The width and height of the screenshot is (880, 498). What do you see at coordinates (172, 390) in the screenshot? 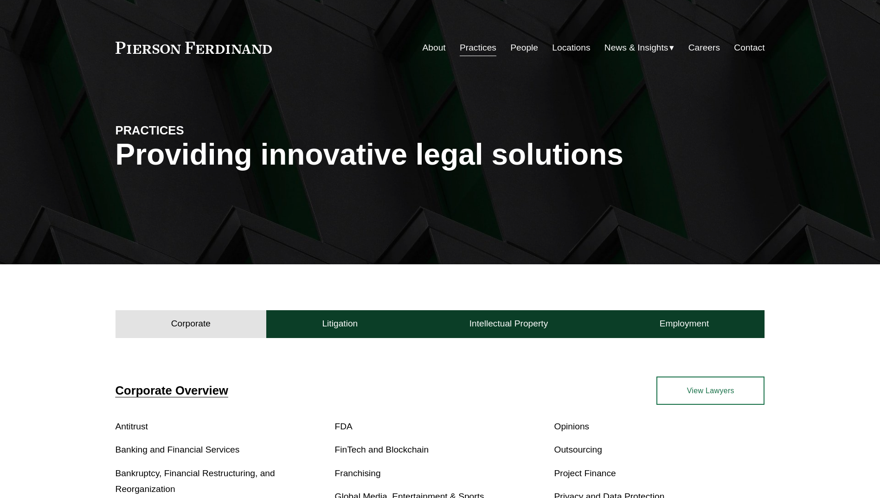
I see `a: Corporate Overview` at bounding box center [172, 390].